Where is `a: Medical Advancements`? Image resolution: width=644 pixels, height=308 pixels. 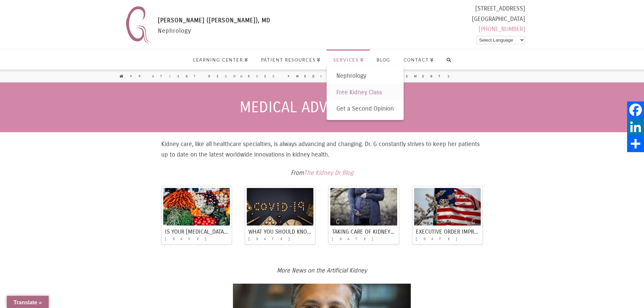
a: Medical Advancements is located at coordinates (376, 76).